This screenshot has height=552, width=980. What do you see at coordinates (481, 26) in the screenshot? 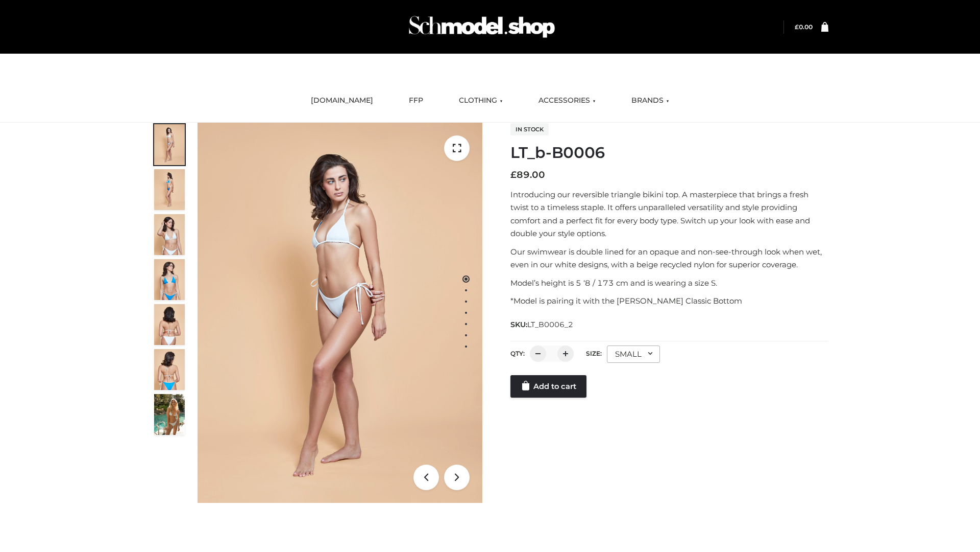
I see `a: Schmodel Admin 964` at bounding box center [481, 26].